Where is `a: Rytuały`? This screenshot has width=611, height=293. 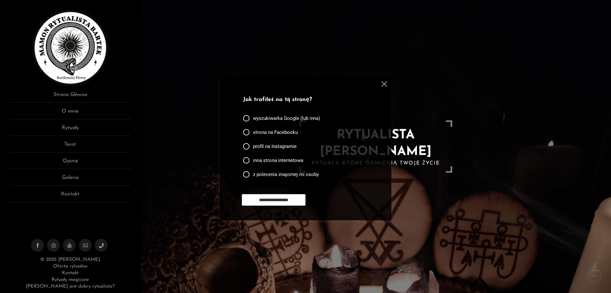 a: Rytuały is located at coordinates (70, 130).